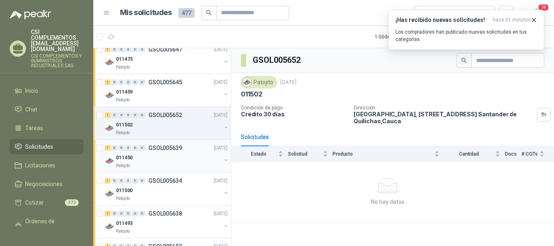 This screenshot has height=246, width=554. I want to click on p: 011500, so click(124, 191).